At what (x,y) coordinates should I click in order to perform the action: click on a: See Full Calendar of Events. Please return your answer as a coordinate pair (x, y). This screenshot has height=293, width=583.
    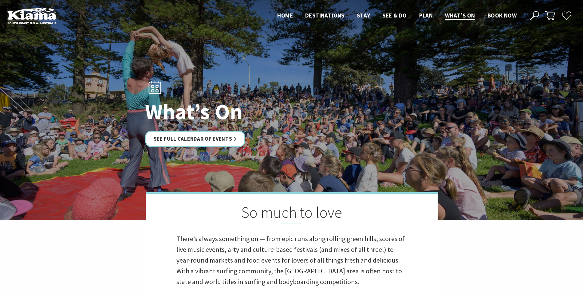
    Looking at the image, I should click on (195, 139).